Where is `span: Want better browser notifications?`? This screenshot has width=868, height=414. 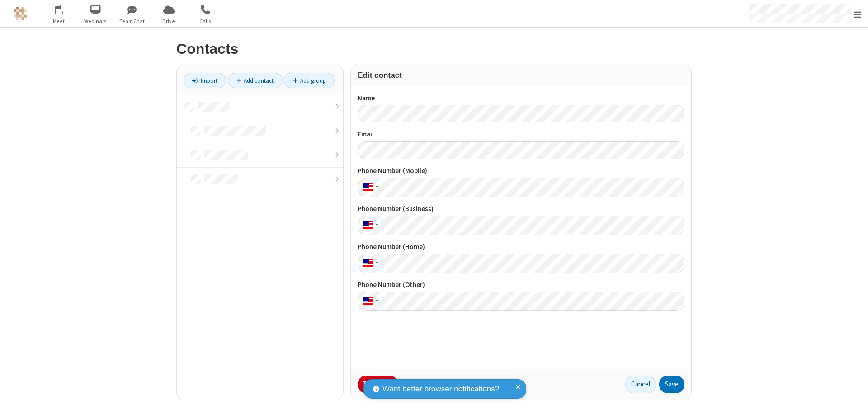
span: Want better browser notifications? is located at coordinates (441, 389).